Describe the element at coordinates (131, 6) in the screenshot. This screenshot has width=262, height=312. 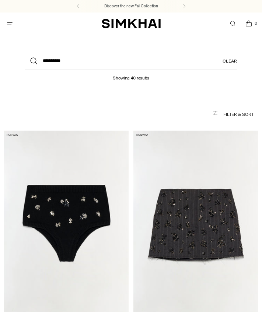
I see `h3: Discover the new Fall Collection` at that location.